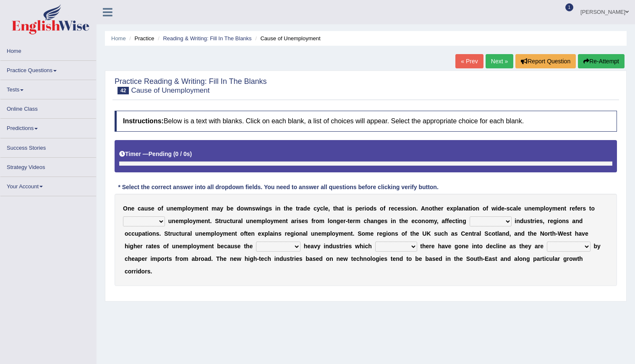  What do you see at coordinates (207, 38) in the screenshot?
I see `a: Reading & Writing: Fill In The Blanks` at bounding box center [207, 38].